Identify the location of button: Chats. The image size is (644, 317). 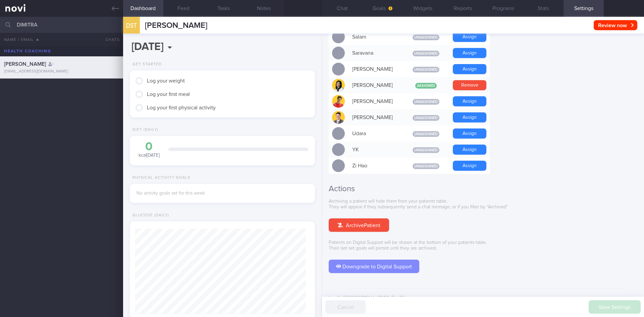
(109, 40).